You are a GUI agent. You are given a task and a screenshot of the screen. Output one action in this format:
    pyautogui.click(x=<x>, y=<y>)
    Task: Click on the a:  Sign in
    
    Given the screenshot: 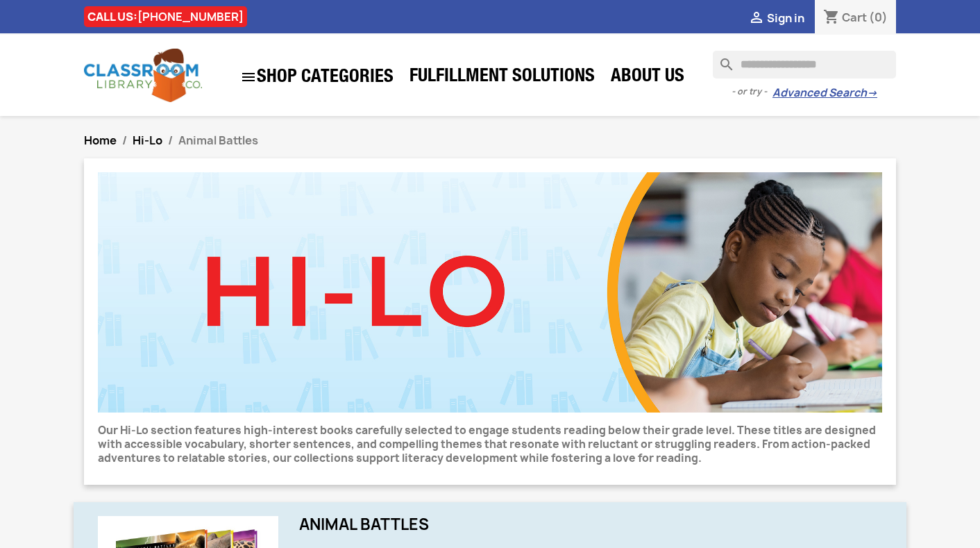 What is the action you would take?
    pyautogui.click(x=776, y=18)
    